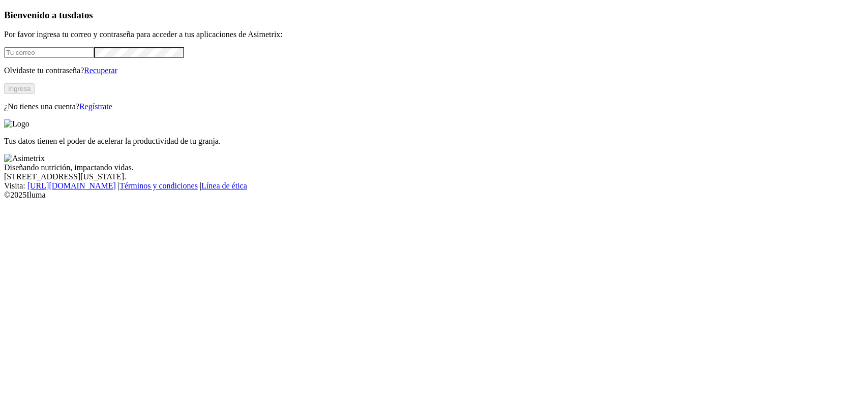 The height and width of the screenshot is (412, 868). Describe the element at coordinates (434, 71) in the screenshot. I see `p: Olvidaste tu contraseña?` at that location.